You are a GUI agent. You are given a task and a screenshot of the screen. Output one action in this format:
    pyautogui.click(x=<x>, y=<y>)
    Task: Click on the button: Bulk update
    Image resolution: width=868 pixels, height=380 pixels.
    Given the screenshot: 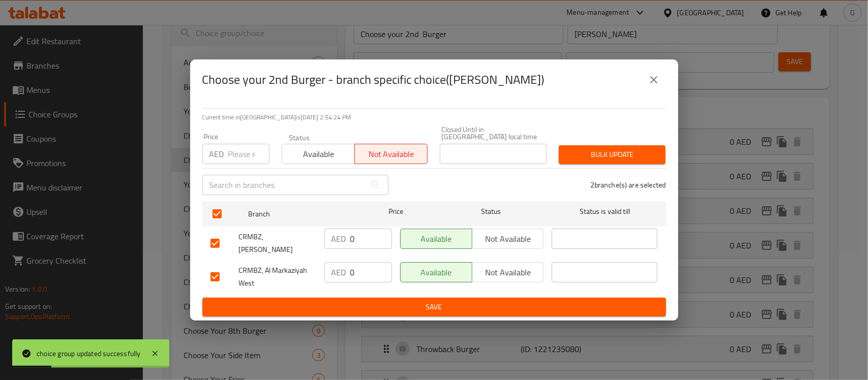 What is the action you would take?
    pyautogui.click(x=612, y=155)
    